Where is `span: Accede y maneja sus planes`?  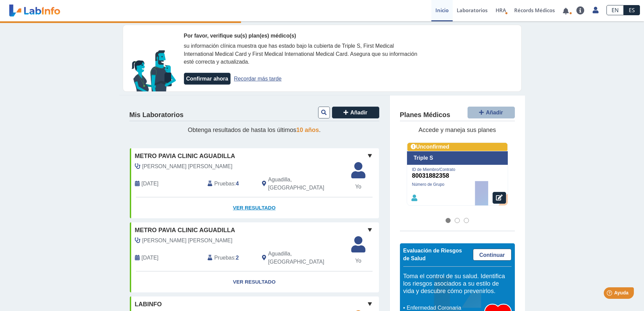
span: Accede y maneja sus planes is located at coordinates (457, 130).